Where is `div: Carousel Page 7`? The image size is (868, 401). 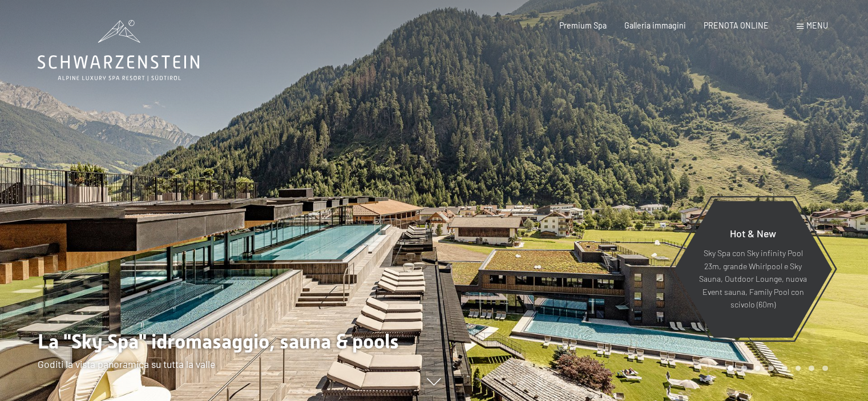 div: Carousel Page 7 is located at coordinates (812, 369).